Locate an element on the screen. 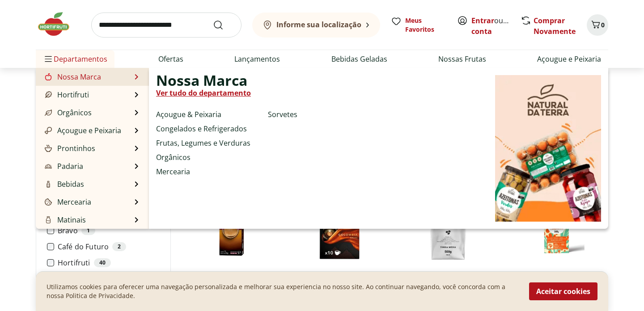 The height and width of the screenshot is (311, 644). a: MatinaisMatinais is located at coordinates (64, 220).